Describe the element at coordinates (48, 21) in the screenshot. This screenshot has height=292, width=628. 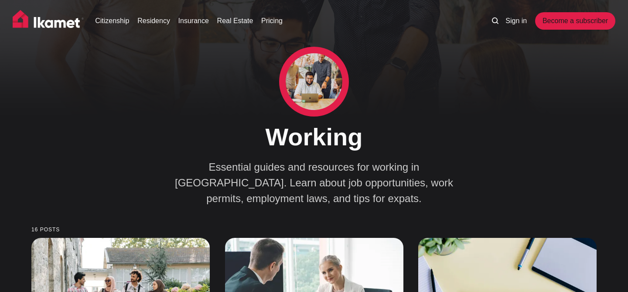
I see `img: Ikamet home` at that location.